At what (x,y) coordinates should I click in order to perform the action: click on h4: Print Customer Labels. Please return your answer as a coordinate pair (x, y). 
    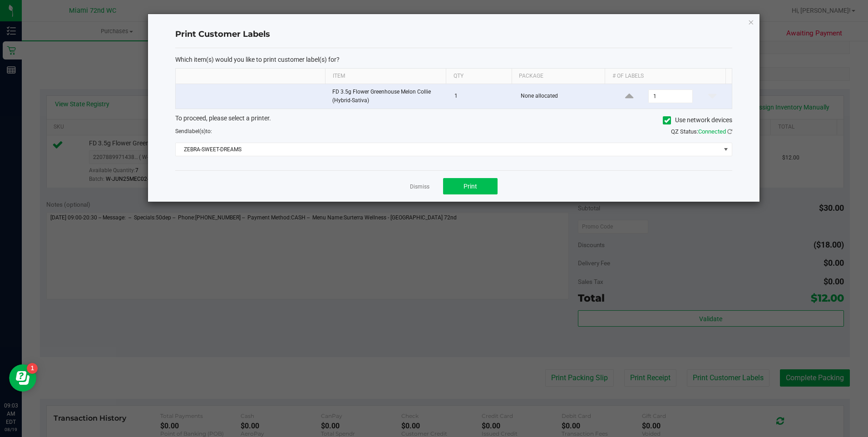
    Looking at the image, I should click on (454, 35).